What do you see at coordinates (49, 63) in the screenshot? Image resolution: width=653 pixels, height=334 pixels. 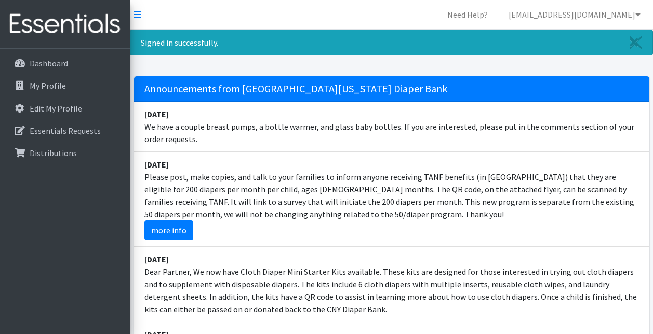 I see `p: Dashboard` at bounding box center [49, 63].